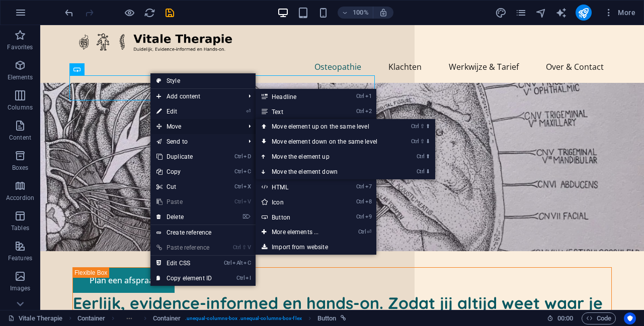  Describe the element at coordinates (565, 319) in the screenshot. I see `span: 00 00` at that location.